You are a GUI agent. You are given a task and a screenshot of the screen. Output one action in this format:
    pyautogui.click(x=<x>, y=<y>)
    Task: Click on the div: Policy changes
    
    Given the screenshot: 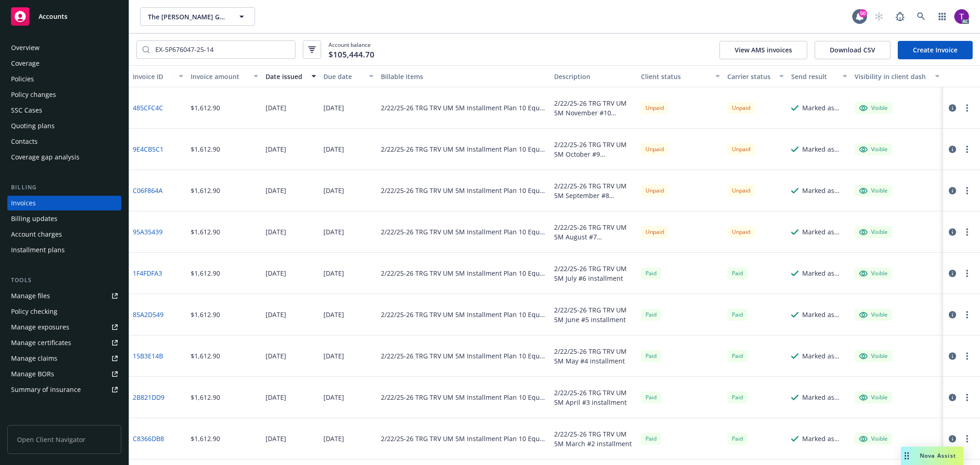 What is the action you would take?
    pyautogui.click(x=34, y=95)
    